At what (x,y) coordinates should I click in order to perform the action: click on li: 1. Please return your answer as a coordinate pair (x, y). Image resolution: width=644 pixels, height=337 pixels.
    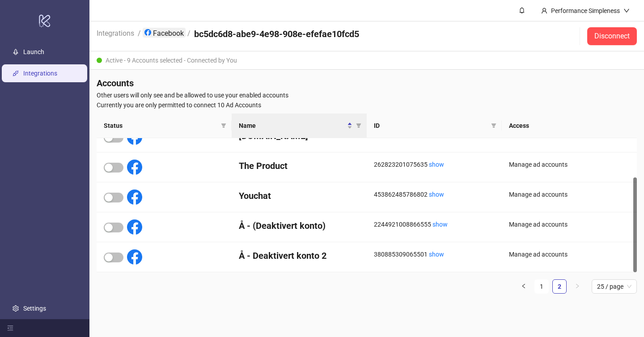
    Looking at the image, I should click on (542, 287).